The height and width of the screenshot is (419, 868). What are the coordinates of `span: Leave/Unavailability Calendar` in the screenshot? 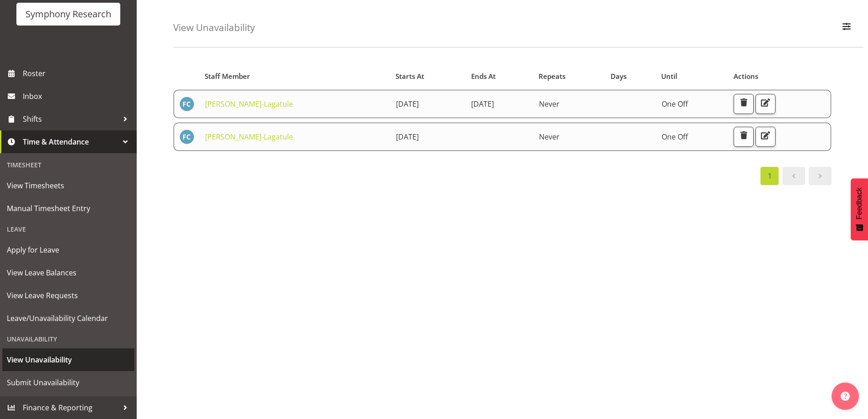 It's located at (69, 318).